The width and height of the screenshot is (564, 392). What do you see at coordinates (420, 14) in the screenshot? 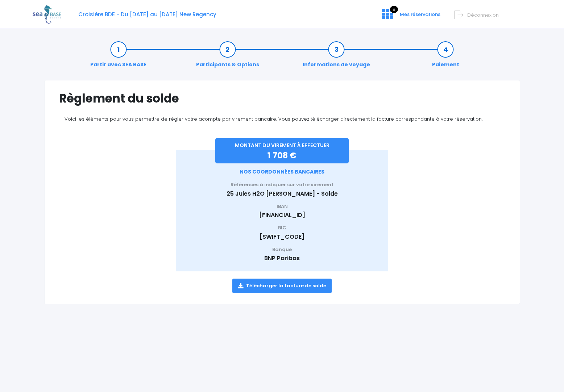
I see `span: Mes réservations` at bounding box center [420, 14].